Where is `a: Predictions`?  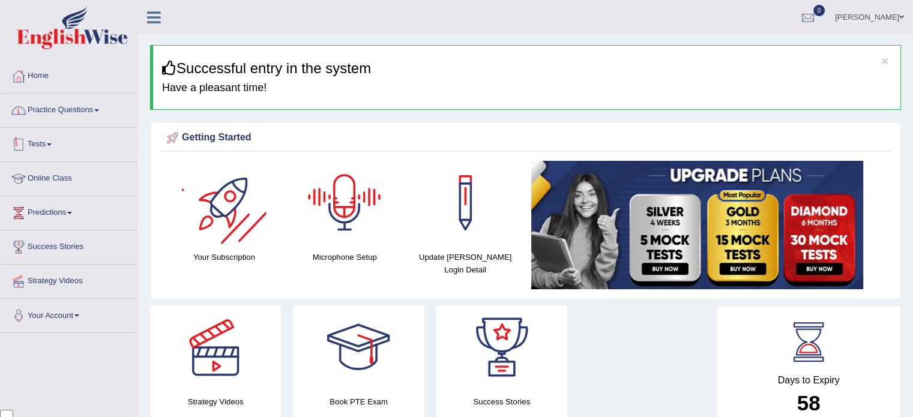
a: Predictions is located at coordinates (69, 211).